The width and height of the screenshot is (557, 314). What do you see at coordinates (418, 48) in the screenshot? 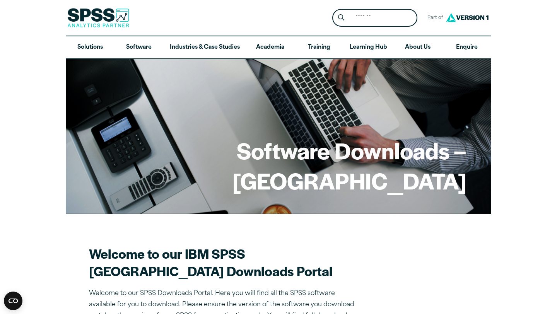
I see `a: About Us` at bounding box center [418, 48].